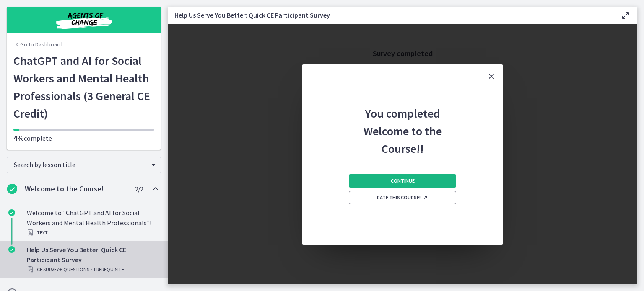 The image size is (644, 291). What do you see at coordinates (109, 270) in the screenshot?
I see `span: PREREQUISITE` at bounding box center [109, 270].